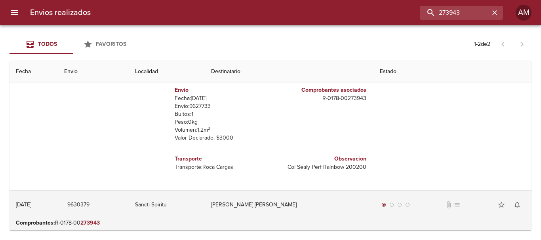 The width and height of the screenshot is (541, 240). What do you see at coordinates (221, 167) in the screenshot?
I see `p: Transporte: Roca Cargas` at bounding box center [221, 167].